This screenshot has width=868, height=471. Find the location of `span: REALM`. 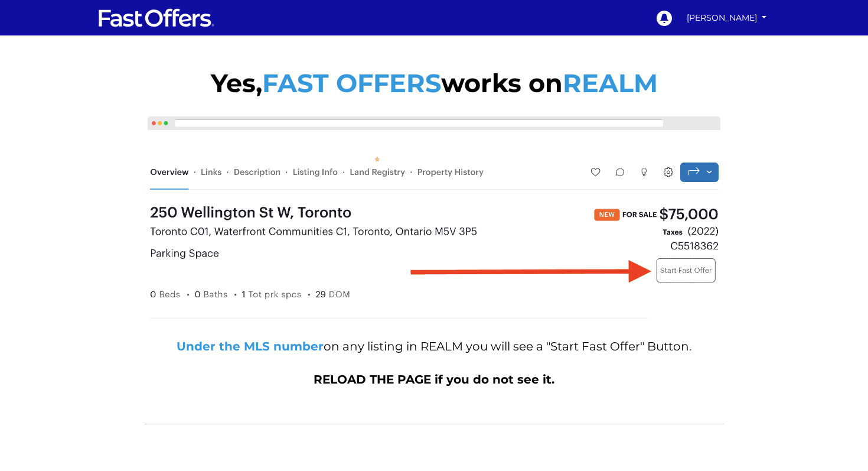

span: REALM is located at coordinates (610, 82).